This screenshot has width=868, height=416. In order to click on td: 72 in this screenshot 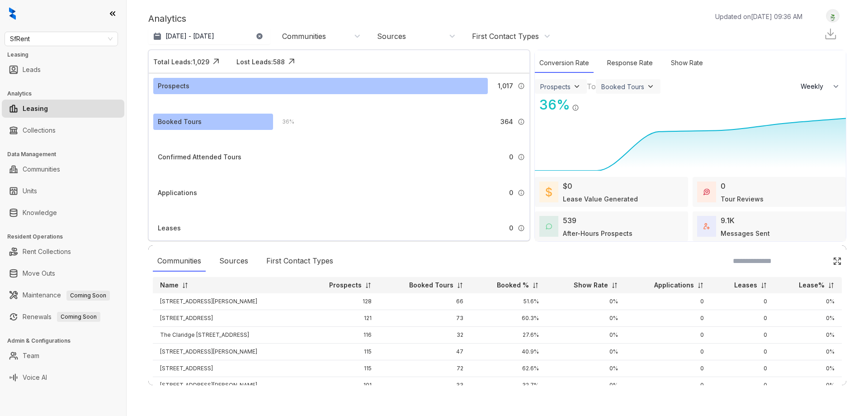, I will do `click(425, 369)`.